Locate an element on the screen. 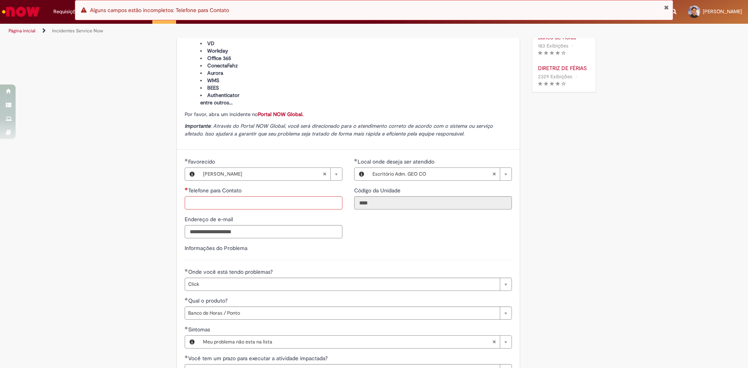 The height and width of the screenshot is (368, 748). span: Meu problema não esta na lista is located at coordinates (348, 342).